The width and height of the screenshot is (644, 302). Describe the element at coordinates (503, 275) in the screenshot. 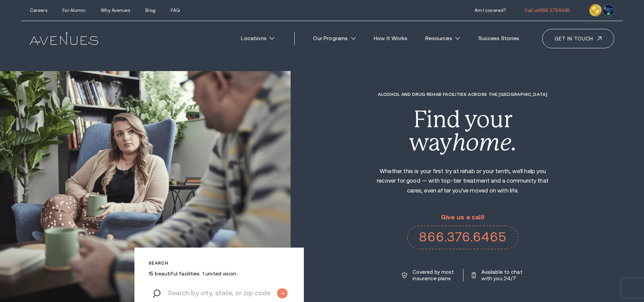

I see `p: Available to chat with you 24/7` at that location.